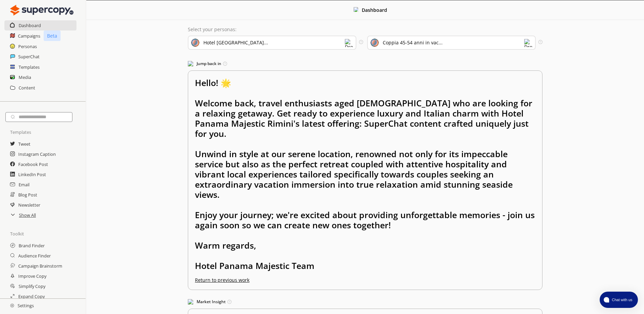 This screenshot has height=314, width=644. I want to click on p: Select your personas:, so click(366, 30).